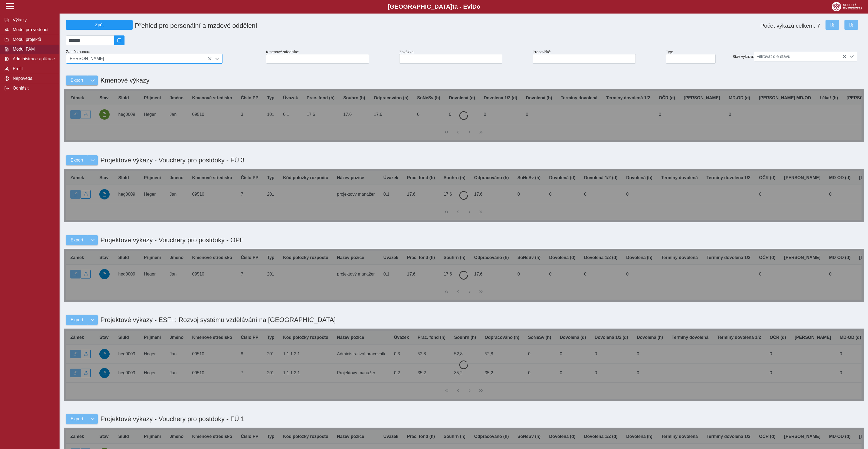 The height and width of the screenshot is (449, 868). I want to click on div: Stav výkazu:, so click(797, 57).